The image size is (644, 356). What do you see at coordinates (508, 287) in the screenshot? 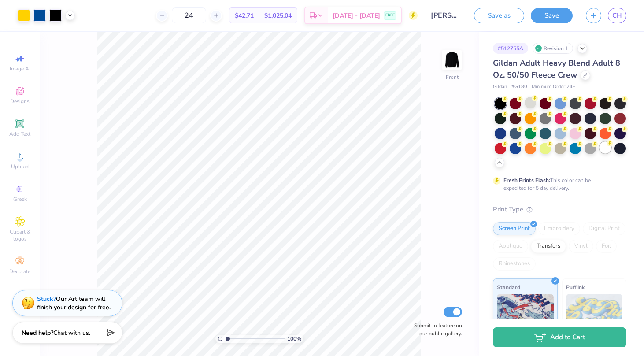
I see `span: Standard` at bounding box center [508, 287].